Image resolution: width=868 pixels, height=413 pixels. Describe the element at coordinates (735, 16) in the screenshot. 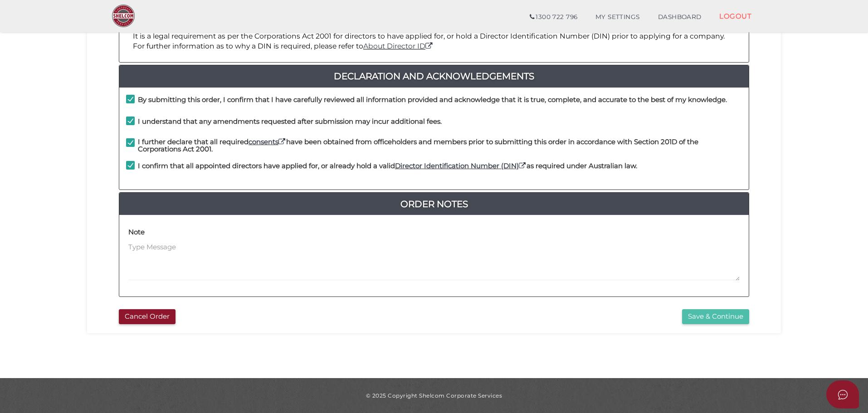

I see `a: LOGOUT` at that location.